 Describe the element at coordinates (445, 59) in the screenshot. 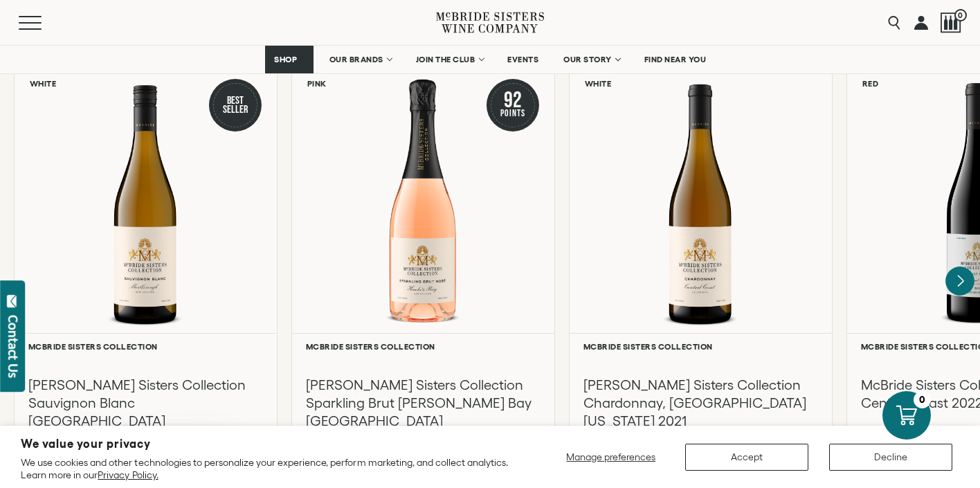

I see `span: JOIN THE CLUB` at that location.